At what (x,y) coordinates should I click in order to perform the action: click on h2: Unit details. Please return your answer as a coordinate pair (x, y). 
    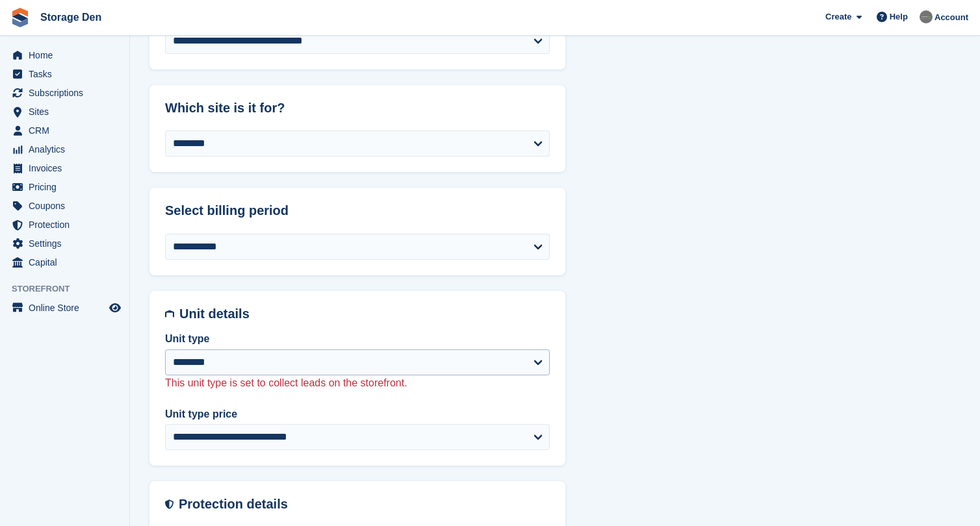
    Looking at the image, I should click on (364, 314).